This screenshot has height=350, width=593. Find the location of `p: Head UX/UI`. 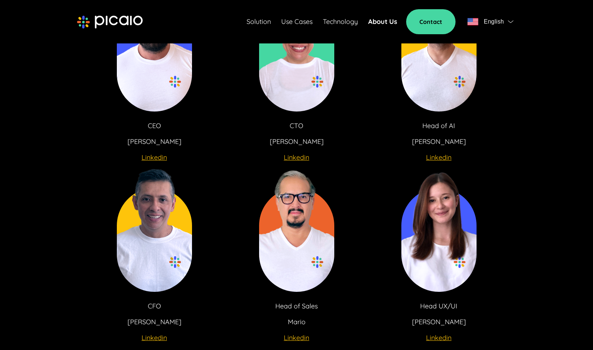

p: Head UX/UI is located at coordinates (439, 307).